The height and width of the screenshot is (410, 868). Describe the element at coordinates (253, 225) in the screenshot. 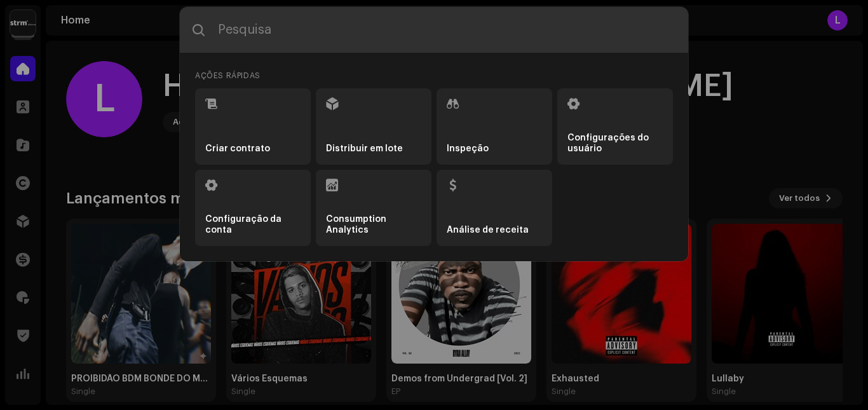

I see `strong: Configuração da conta` at that location.